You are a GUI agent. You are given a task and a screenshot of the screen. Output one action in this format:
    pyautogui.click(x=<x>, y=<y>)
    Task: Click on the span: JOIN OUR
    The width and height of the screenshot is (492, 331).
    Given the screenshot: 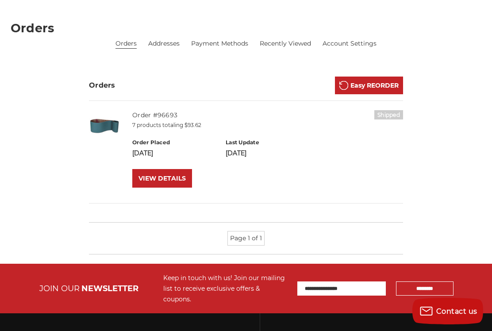 What is the action you would take?
    pyautogui.click(x=59, y=289)
    